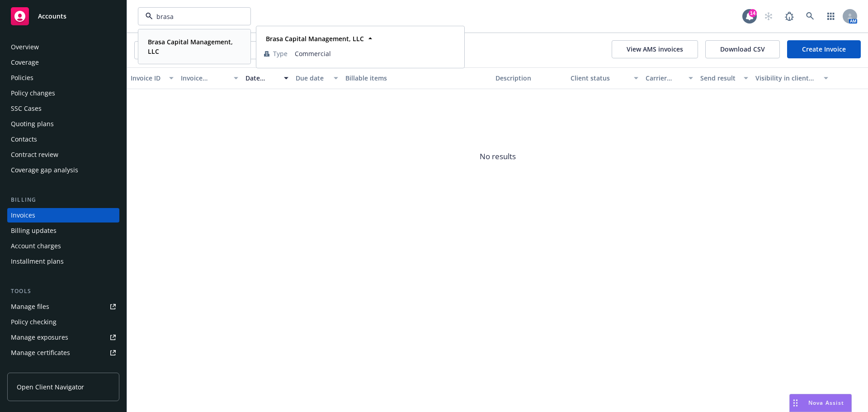 The image size is (868, 412). Describe the element at coordinates (63, 353) in the screenshot. I see `a: Manage certificates` at that location.